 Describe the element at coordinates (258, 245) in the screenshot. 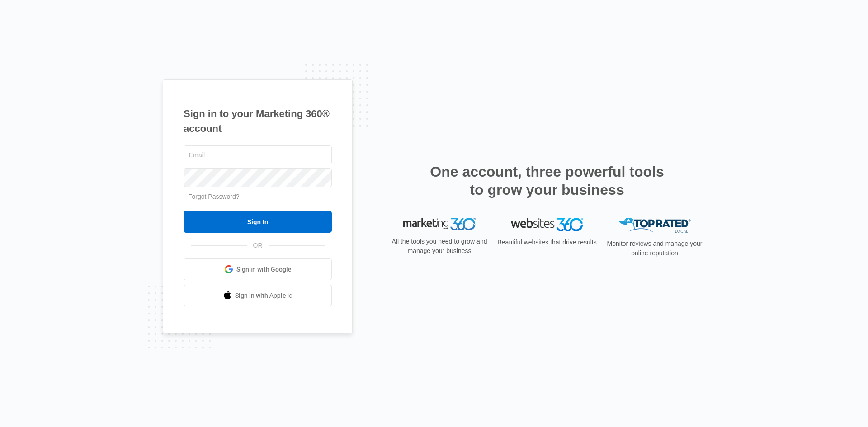

I see `span: OR` at that location.